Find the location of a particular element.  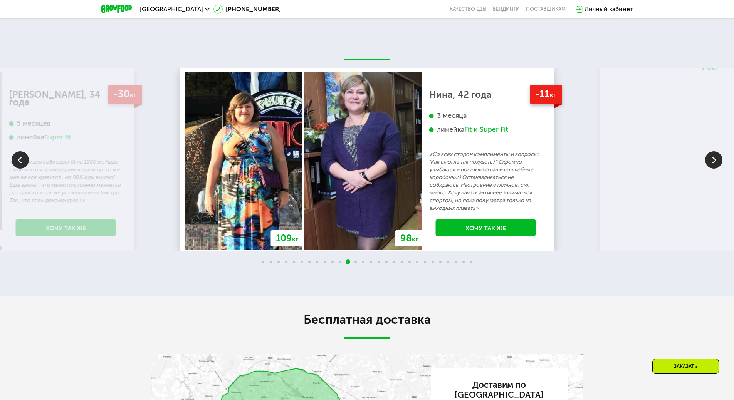

img: Slide left is located at coordinates (20, 160).